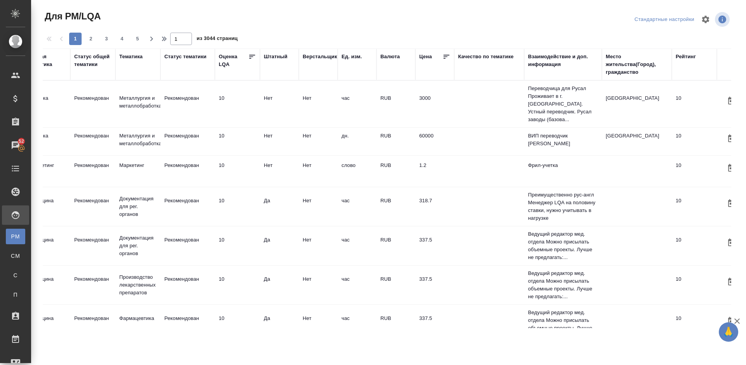 The height and width of the screenshot is (365, 746). I want to click on span: Посмотреть информацию, so click(723, 19).